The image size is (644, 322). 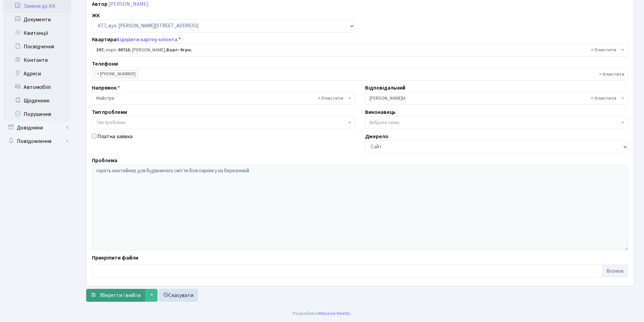 I want to click on b: Борг: 0грн., so click(x=179, y=50).